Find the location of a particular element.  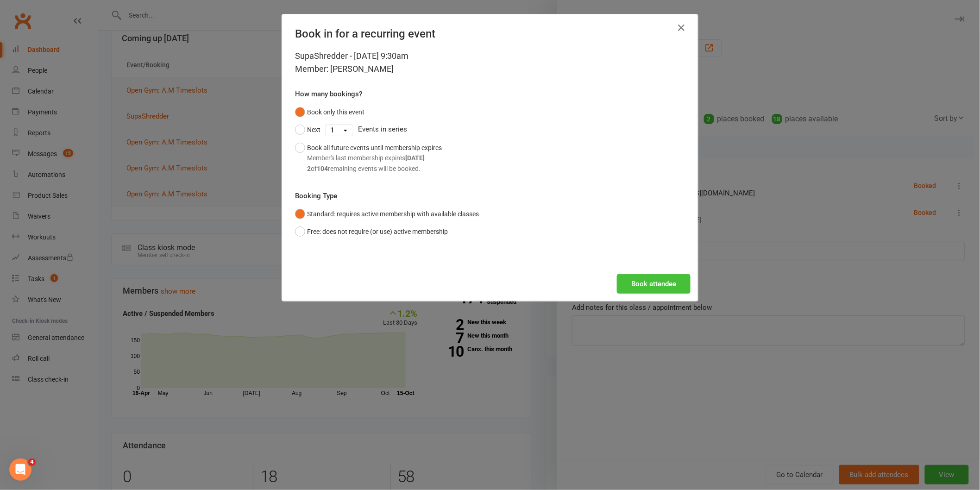

div: Member's last membership expires is located at coordinates (374, 158).